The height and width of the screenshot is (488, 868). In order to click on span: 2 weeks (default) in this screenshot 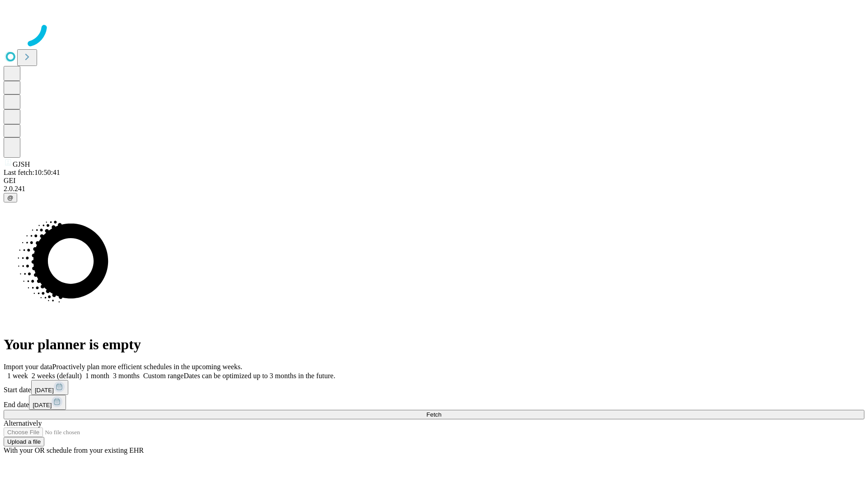, I will do `click(57, 375)`.